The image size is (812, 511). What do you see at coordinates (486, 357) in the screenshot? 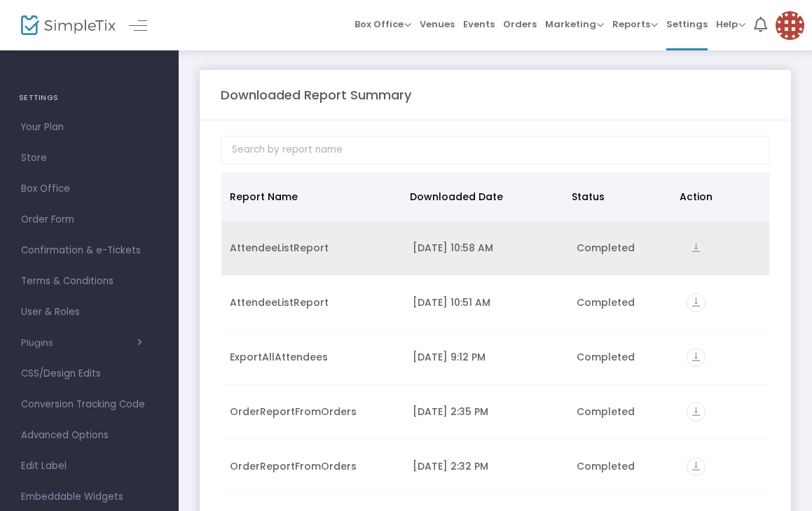
I see `div: 8/6/2025 9:12 PM` at bounding box center [486, 357].